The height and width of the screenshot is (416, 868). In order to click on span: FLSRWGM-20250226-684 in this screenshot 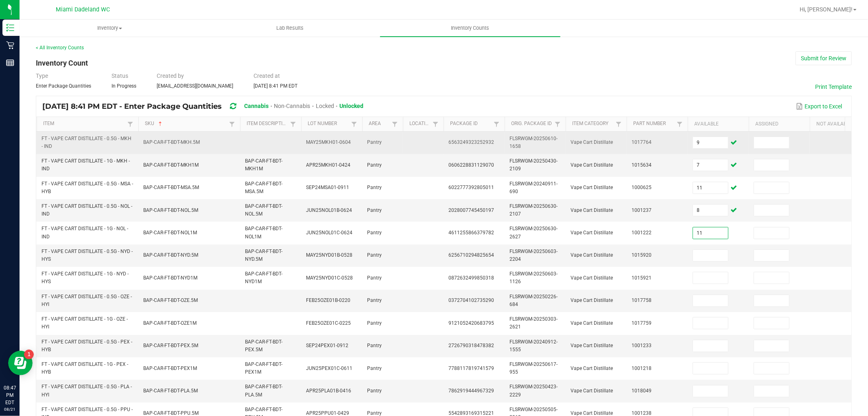, I will do `click(534, 301)`.